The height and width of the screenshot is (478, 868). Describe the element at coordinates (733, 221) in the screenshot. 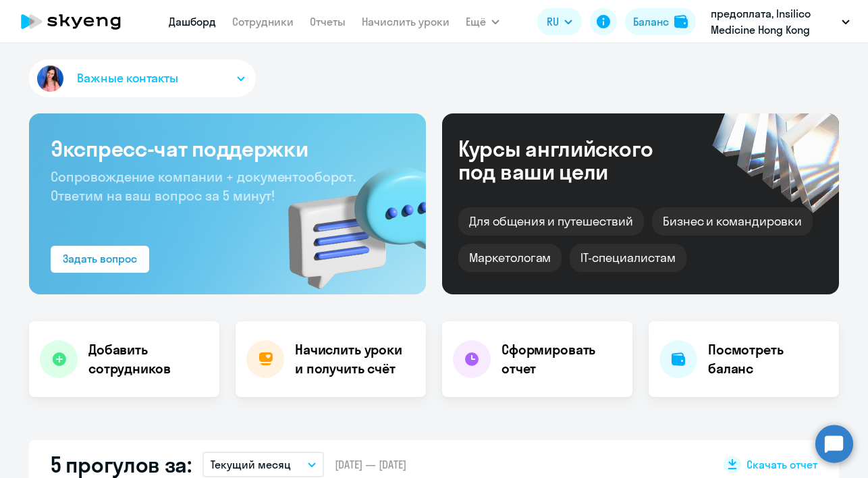

I see `div: Бизнес и командировки` at that location.